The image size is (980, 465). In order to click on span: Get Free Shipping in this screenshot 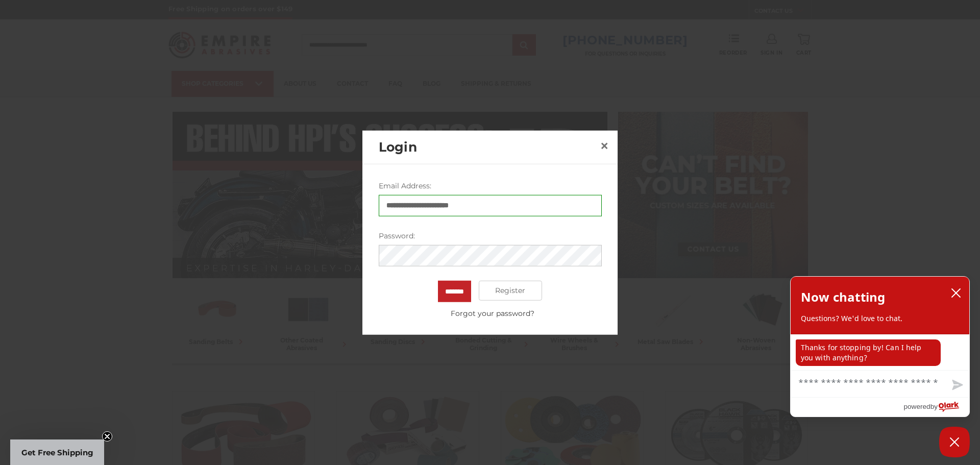, I will do `click(57, 452)`.